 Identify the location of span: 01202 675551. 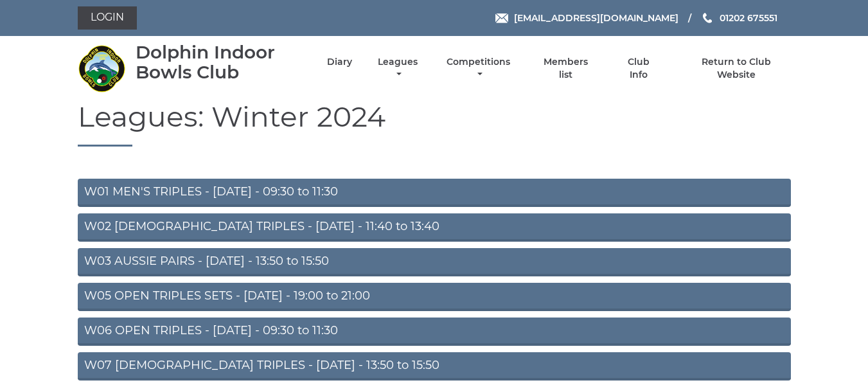
(748, 18).